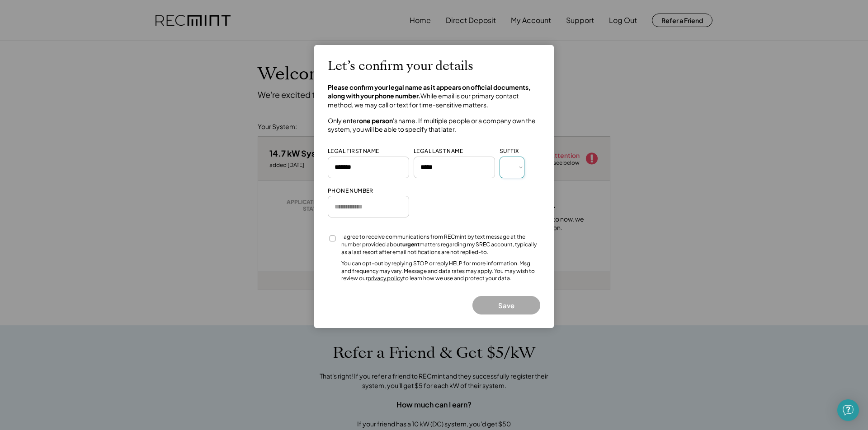 This screenshot has height=430, width=868. What do you see at coordinates (441, 271) in the screenshot?
I see `div: You can opt-out by replying STOP or reply HELP for more information. Msg and frequency may vary. ...` at bounding box center [441, 271].